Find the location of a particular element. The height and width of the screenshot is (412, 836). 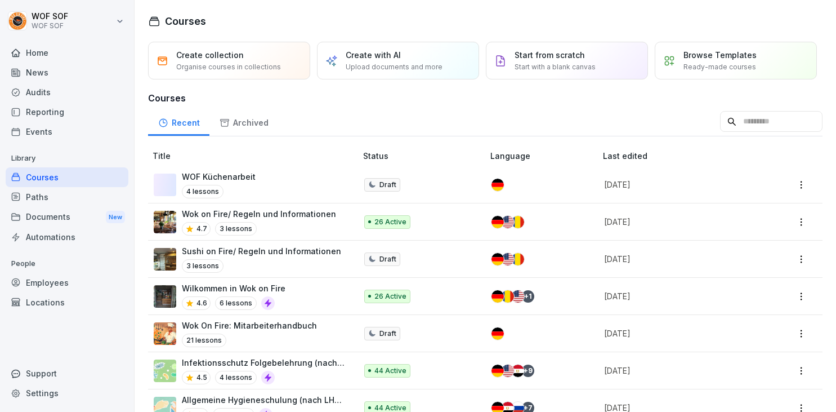

p: 44 Active is located at coordinates (390, 370).